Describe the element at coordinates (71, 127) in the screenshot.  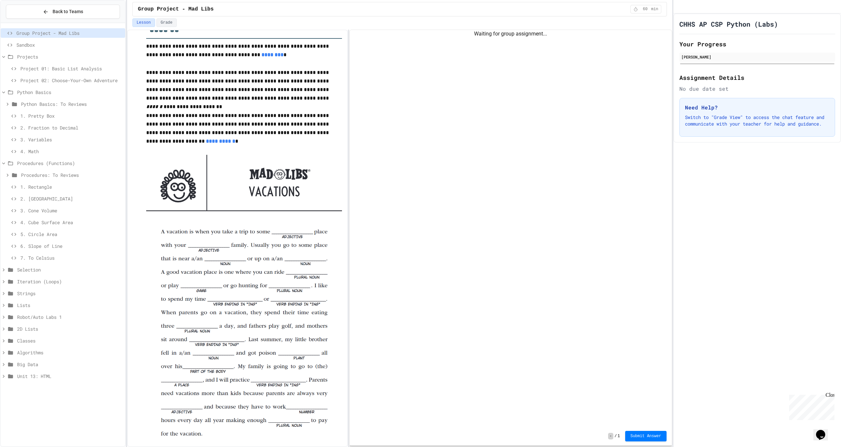
I see `span: 2. Fraction to Decimal` at that location.